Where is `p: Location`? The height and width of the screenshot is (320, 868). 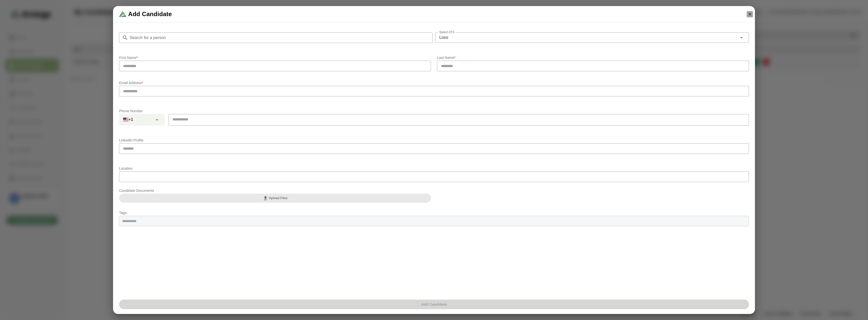
p: Location is located at coordinates (434, 169).